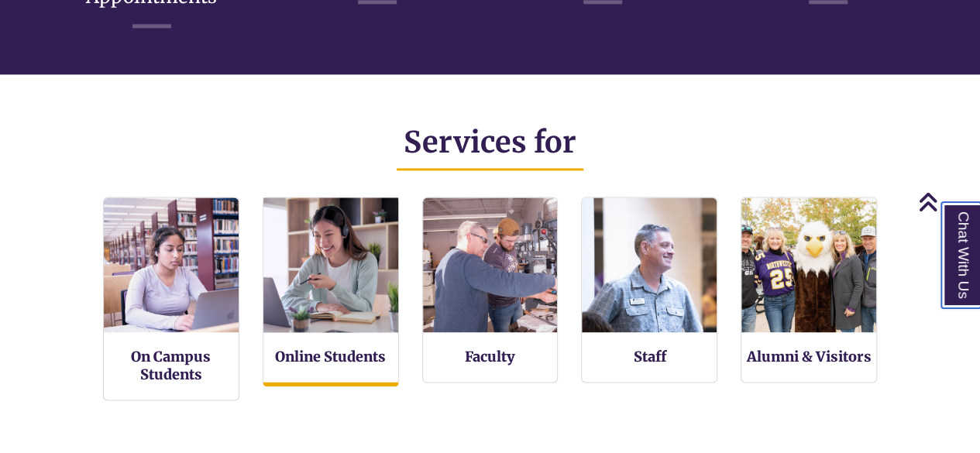 This screenshot has height=453, width=980. Describe the element at coordinates (649, 265) in the screenshot. I see `img: Staff Services` at that location.